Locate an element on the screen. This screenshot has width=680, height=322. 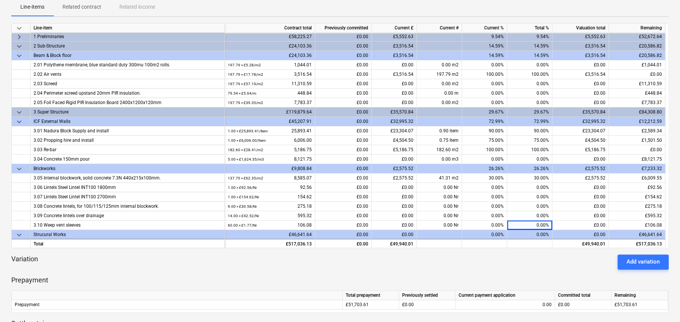
div: £1,044.01 is located at coordinates (637, 65).